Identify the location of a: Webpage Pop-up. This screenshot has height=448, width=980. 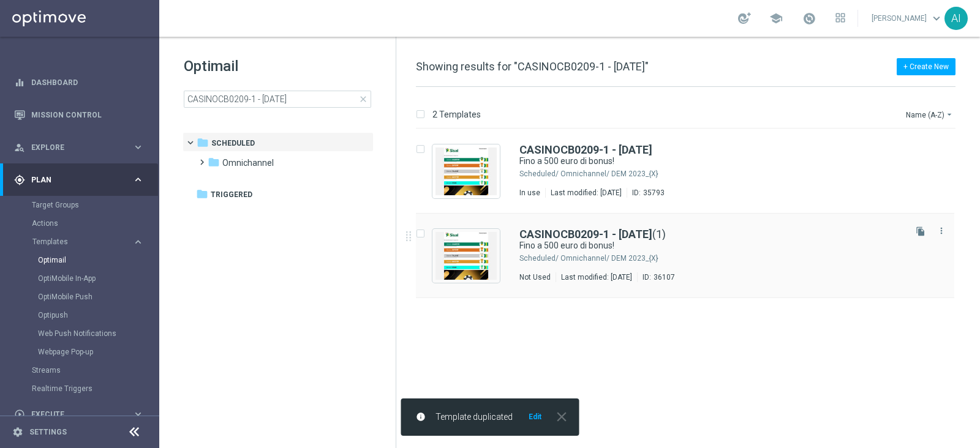
(83, 352).